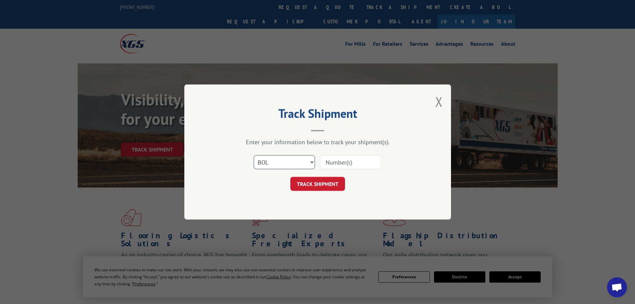  What do you see at coordinates (318, 142) in the screenshot?
I see `div: Enter your information below to track your shipment(s).` at bounding box center [318, 142].